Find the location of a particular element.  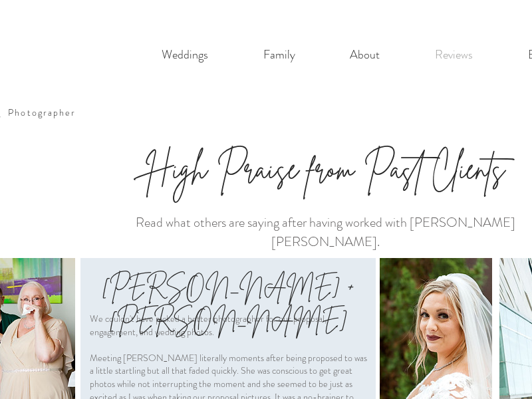

p: Reviews is located at coordinates (453, 54).